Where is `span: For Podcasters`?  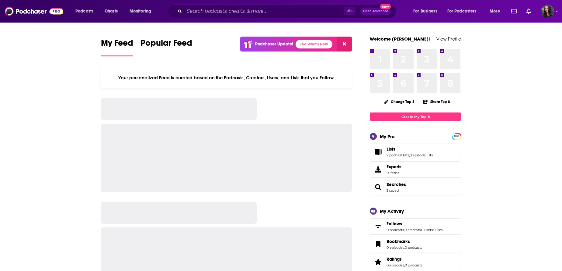 span: For Podcasters is located at coordinates (462, 11).